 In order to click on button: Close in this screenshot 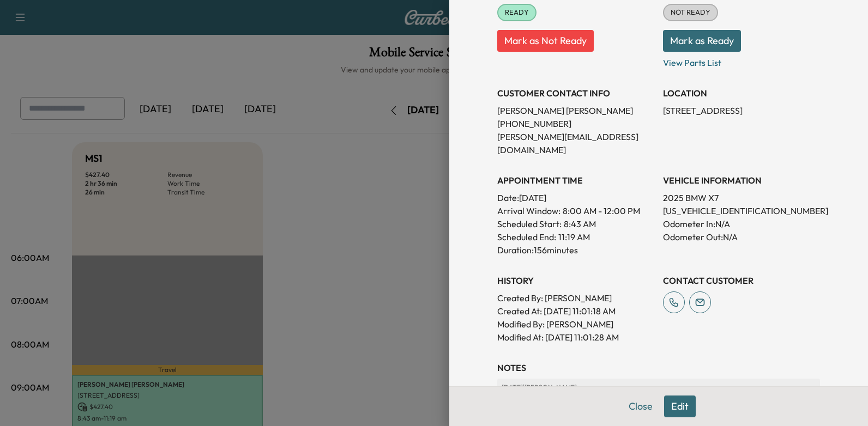, I will do `click(641, 407)`.